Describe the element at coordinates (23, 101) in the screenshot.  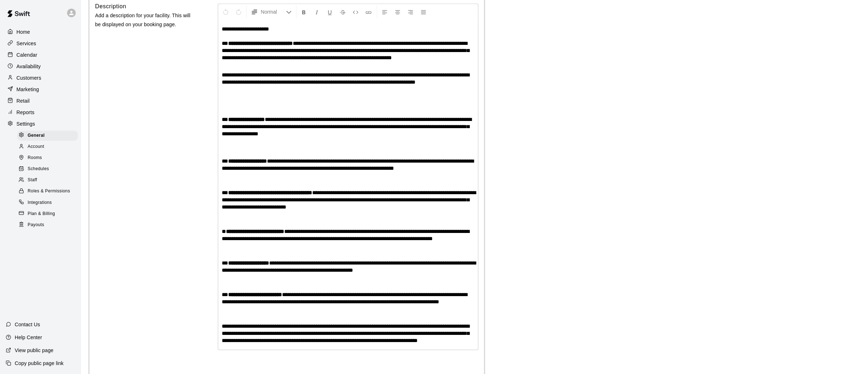
I see `p: Retail` at that location.